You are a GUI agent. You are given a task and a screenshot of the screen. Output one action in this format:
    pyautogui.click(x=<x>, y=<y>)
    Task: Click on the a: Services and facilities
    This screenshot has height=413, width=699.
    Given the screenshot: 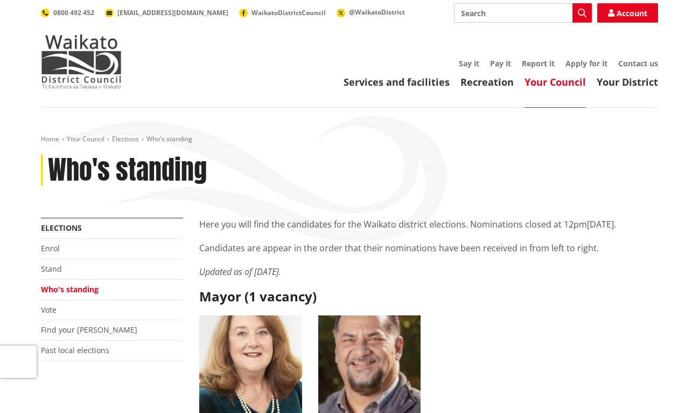 What is the action you would take?
    pyautogui.click(x=397, y=82)
    